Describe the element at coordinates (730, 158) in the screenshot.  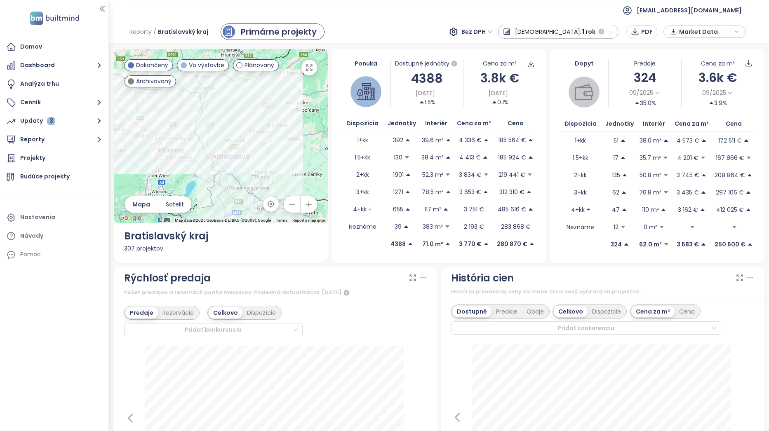
I see `p: 167 866 €` at that location.